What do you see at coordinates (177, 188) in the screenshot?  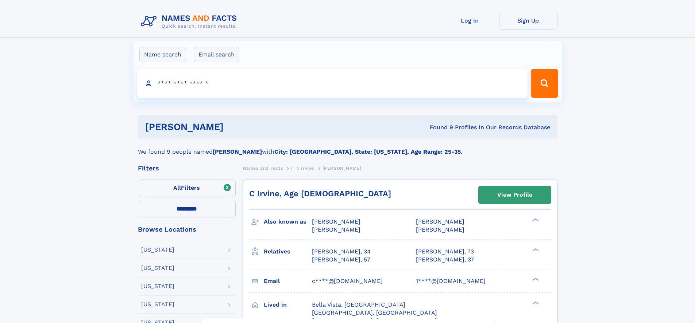 I see `span: All` at bounding box center [177, 188].